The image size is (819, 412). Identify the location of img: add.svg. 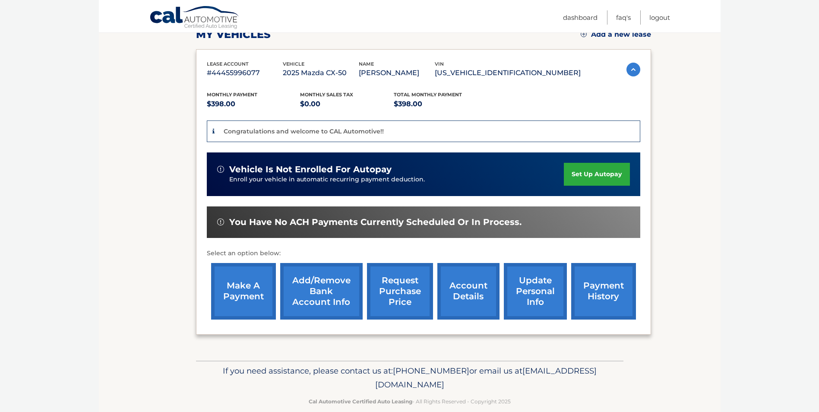
(584, 34).